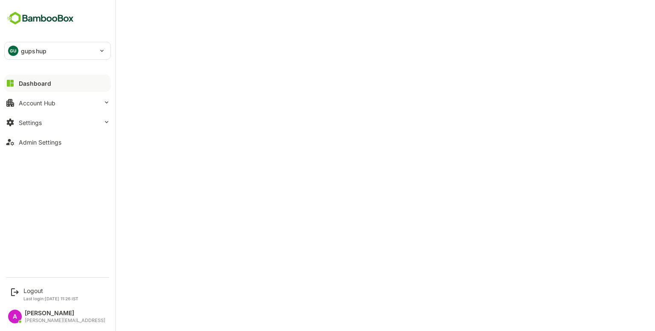 This screenshot has width=655, height=331. I want to click on div: GUgupshup, so click(58, 51).